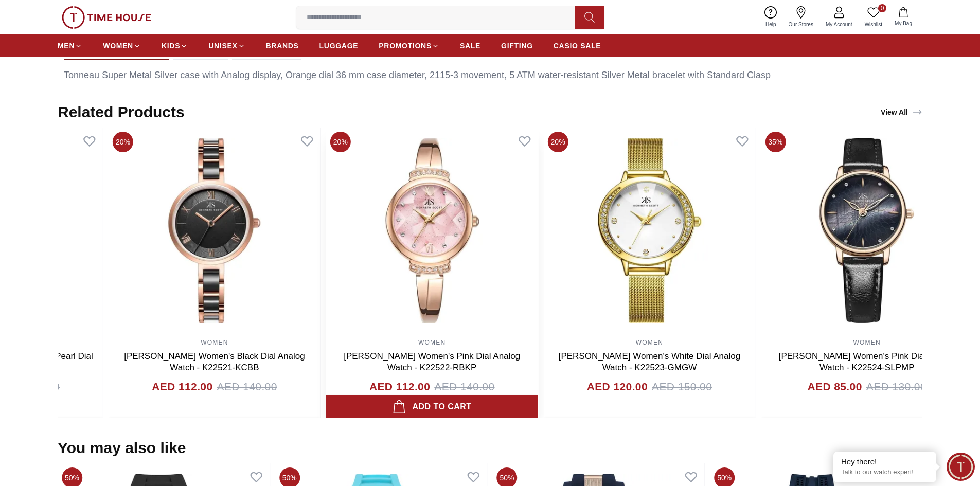  I want to click on a: PROMOTIONS, so click(409, 46).